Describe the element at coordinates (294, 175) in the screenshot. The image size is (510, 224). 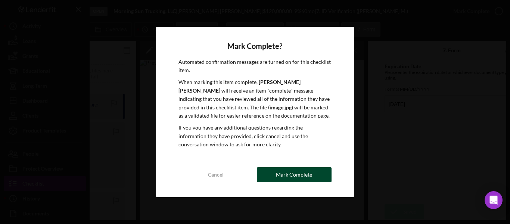
I see `button: Mark Complete` at that location.